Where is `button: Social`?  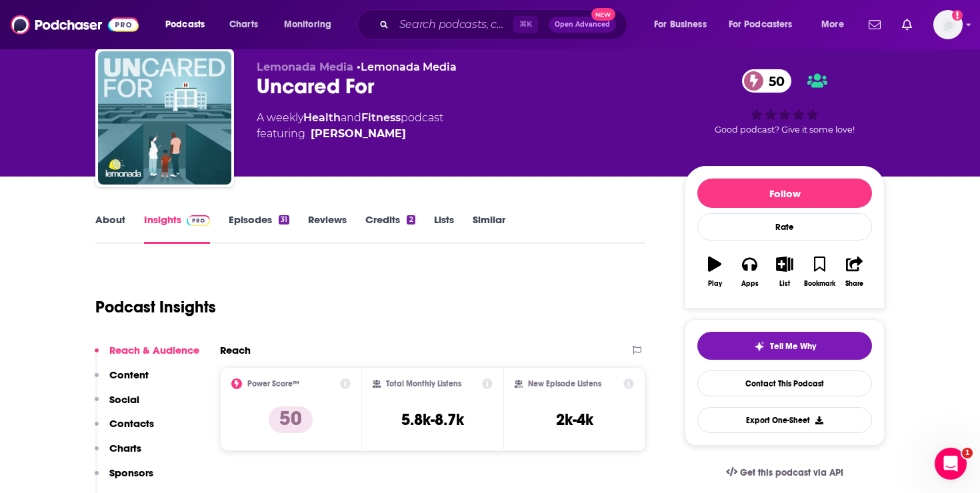
button: Social is located at coordinates (117, 405).